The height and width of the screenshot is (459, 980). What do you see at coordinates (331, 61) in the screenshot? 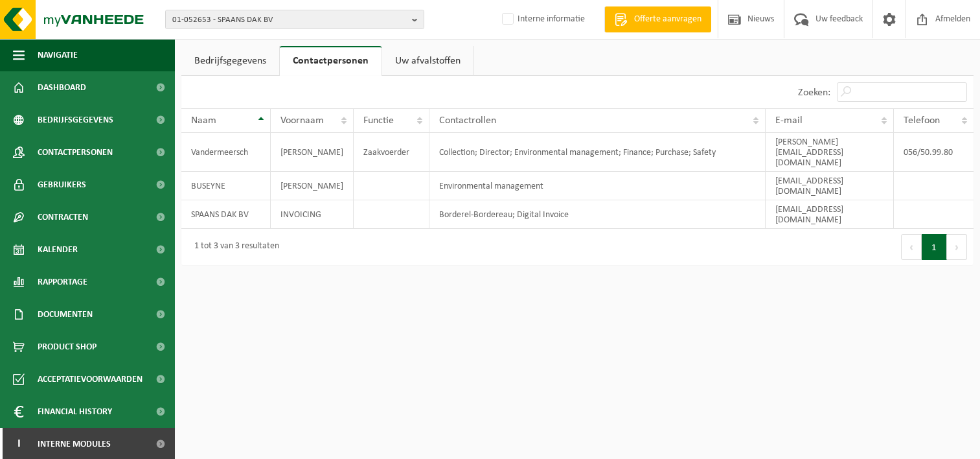
I see `a: Contactpersonen` at bounding box center [331, 61].